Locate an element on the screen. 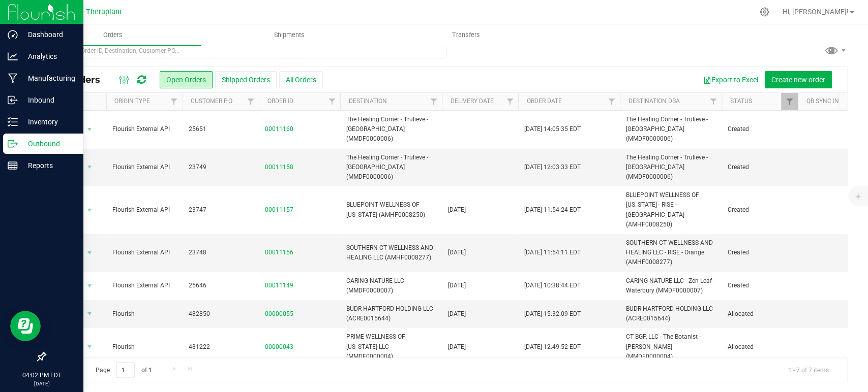 This screenshot has width=868, height=392. p: 04:02 PM EDT is located at coordinates (42, 375).